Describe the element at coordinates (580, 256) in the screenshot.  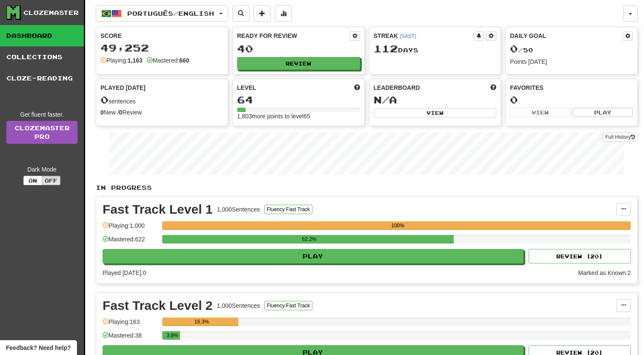
I see `button: Review (20)` at that location.